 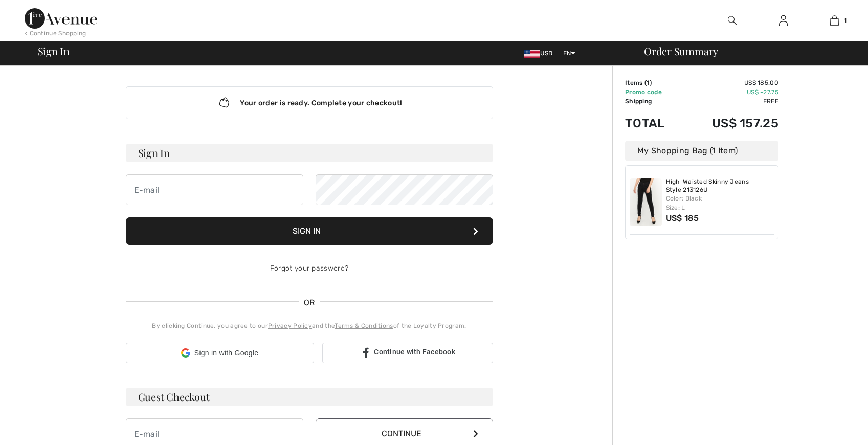 I want to click on span: Sign In, so click(x=54, y=51).